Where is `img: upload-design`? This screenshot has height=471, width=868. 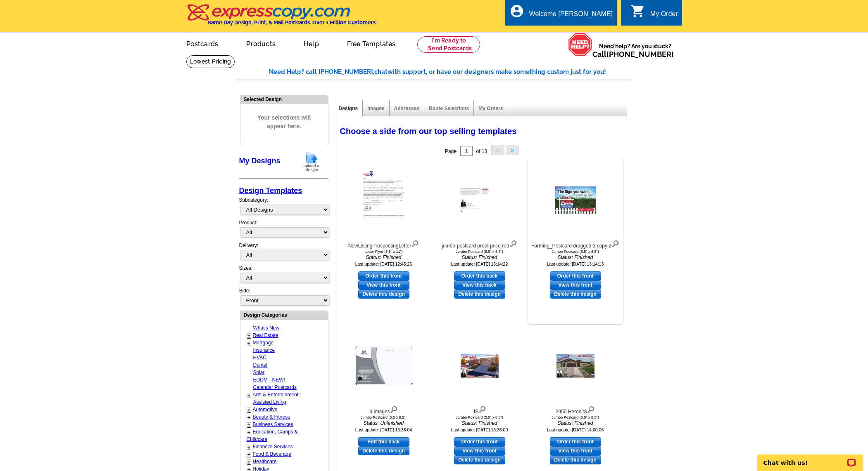 img: upload-design is located at coordinates (311, 162).